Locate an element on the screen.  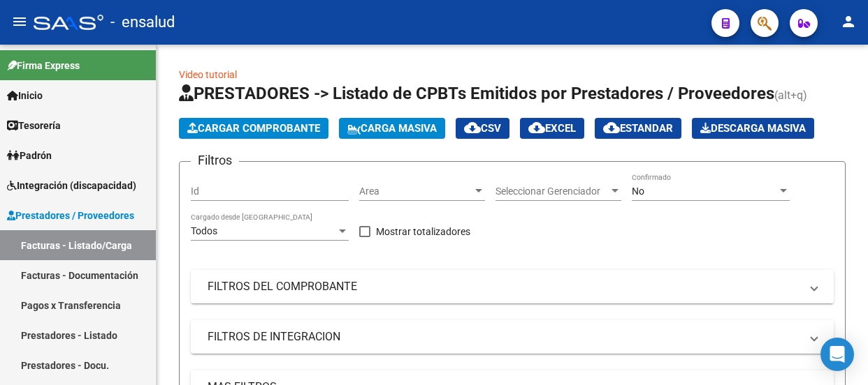
span: Seleccionar Gerenciador is located at coordinates (552, 192).